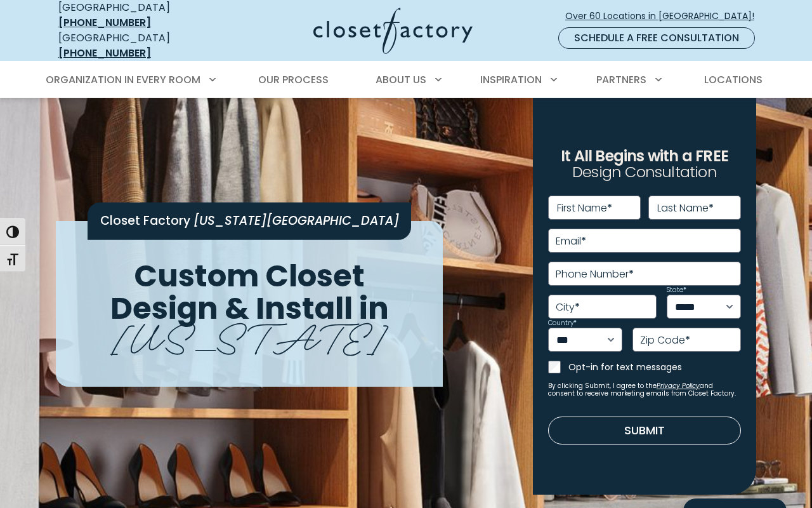 Image resolution: width=812 pixels, height=508 pixels. What do you see at coordinates (393, 31) in the screenshot?
I see `img: Closet Factory Logo` at bounding box center [393, 31].